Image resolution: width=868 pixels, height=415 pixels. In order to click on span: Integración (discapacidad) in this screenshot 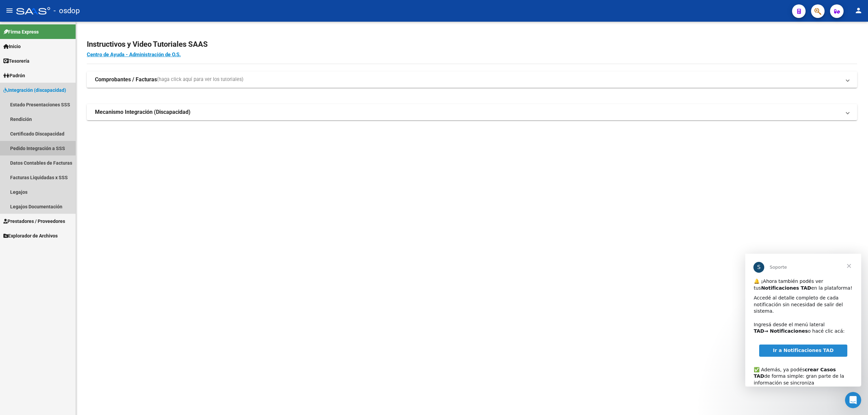, I will do `click(35, 90)`.